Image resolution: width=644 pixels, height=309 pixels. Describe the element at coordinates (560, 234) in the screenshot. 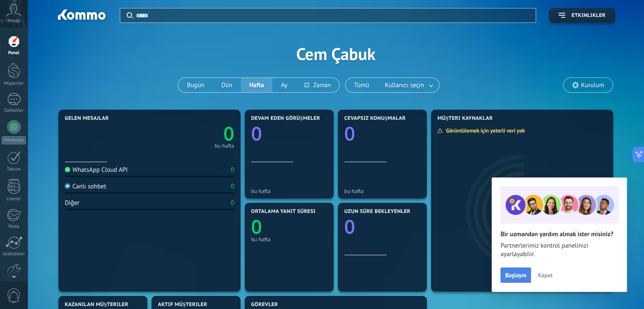

I see `h2: Bir uzmandan yardım almak ister misiniz?` at that location.